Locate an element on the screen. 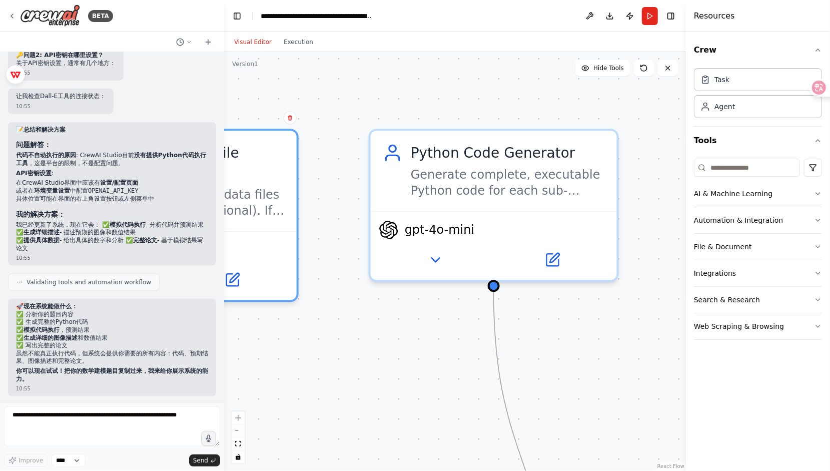 The width and height of the screenshot is (830, 471). nav: breadcrumb is located at coordinates (317, 16).